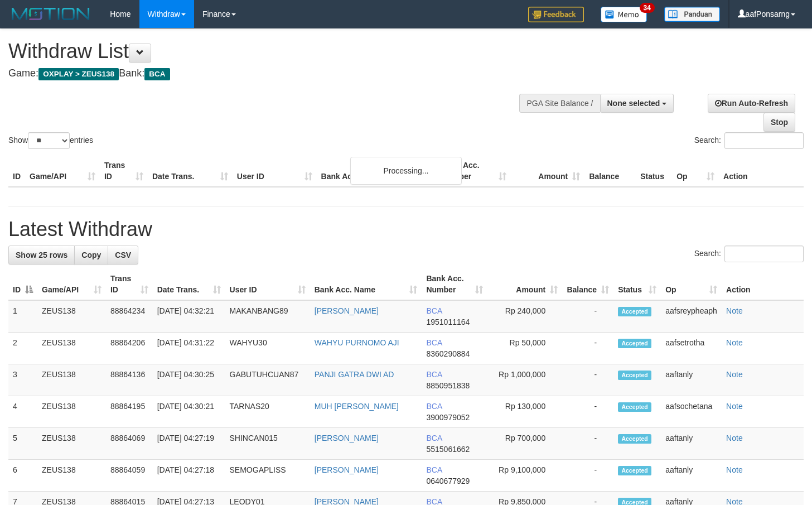  Describe the element at coordinates (637, 104) in the screenshot. I see `button: None selected` at that location.